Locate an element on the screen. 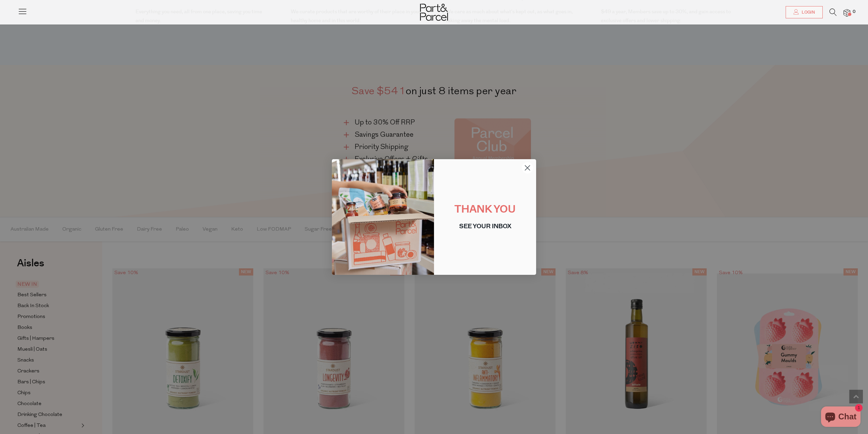 Image resolution: width=868 pixels, height=434 pixels. span: SEE YOUR INBOX is located at coordinates (485, 226).